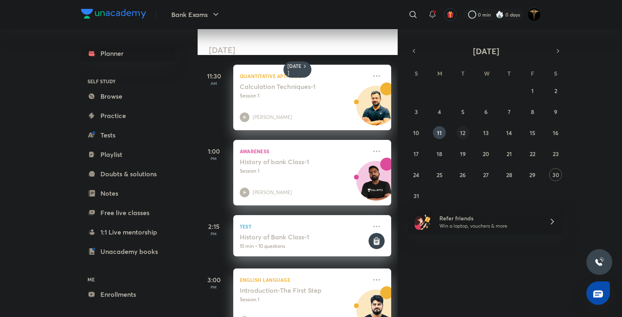  Describe the element at coordinates (214, 83) in the screenshot. I see `p: AM` at that location.